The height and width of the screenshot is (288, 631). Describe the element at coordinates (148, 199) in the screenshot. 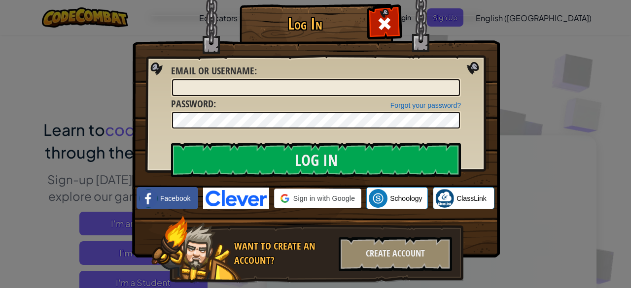

I see `img: facebook_small.png` at that location.